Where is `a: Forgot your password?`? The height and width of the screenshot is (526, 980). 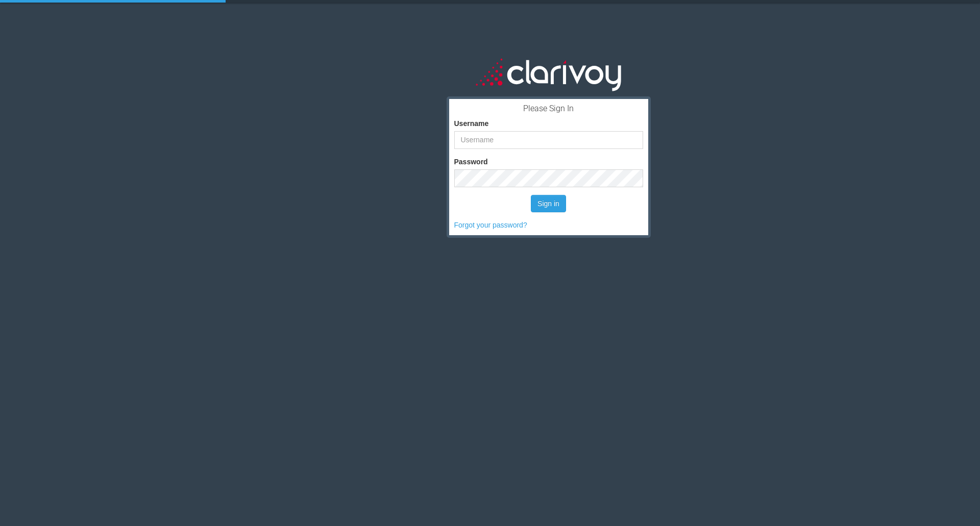
a: Forgot your password? is located at coordinates (490, 225).